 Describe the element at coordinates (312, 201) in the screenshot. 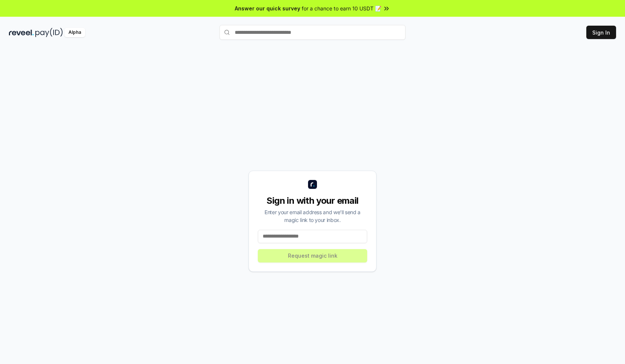

I see `div: Sign in with your email` at that location.